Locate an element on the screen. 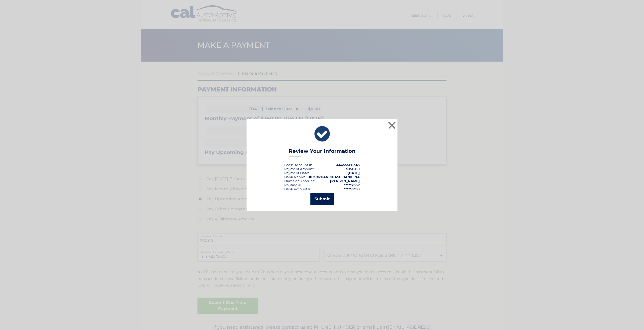 The height and width of the screenshot is (330, 644). span: $350.00 is located at coordinates (353, 169).